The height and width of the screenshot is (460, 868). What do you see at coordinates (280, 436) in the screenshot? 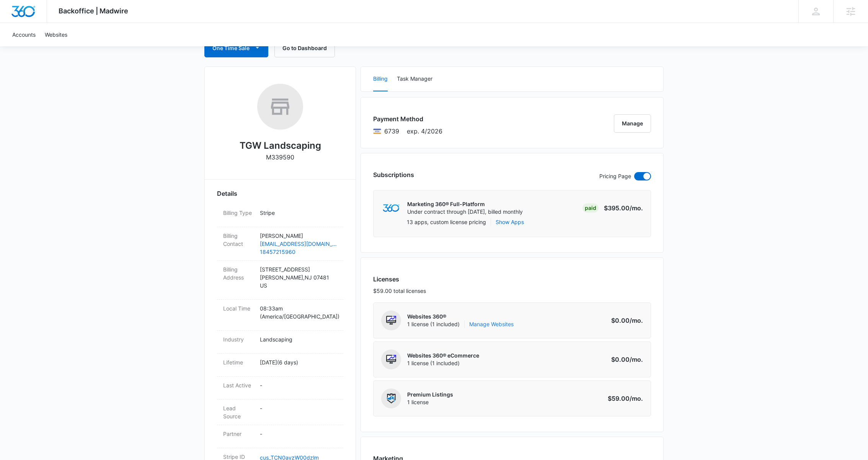
I see `div: Partner-` at bounding box center [280, 436].